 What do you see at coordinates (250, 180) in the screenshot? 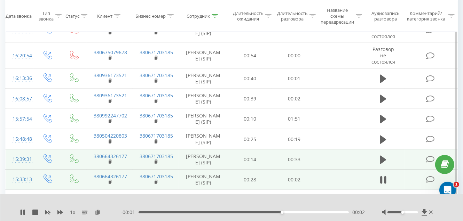
I see `td: 00:28` at bounding box center [250, 180].